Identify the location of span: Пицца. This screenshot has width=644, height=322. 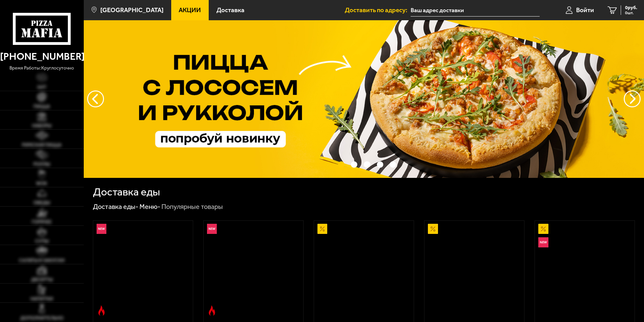
(42, 107).